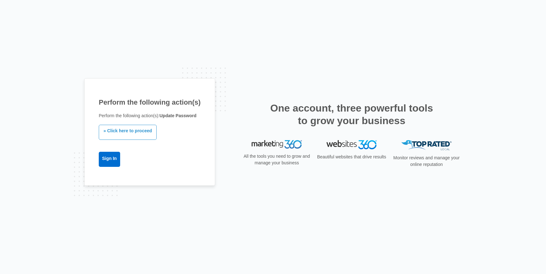 The image size is (546, 274). What do you see at coordinates (352, 145) in the screenshot?
I see `img: Websites 360` at bounding box center [352, 145].